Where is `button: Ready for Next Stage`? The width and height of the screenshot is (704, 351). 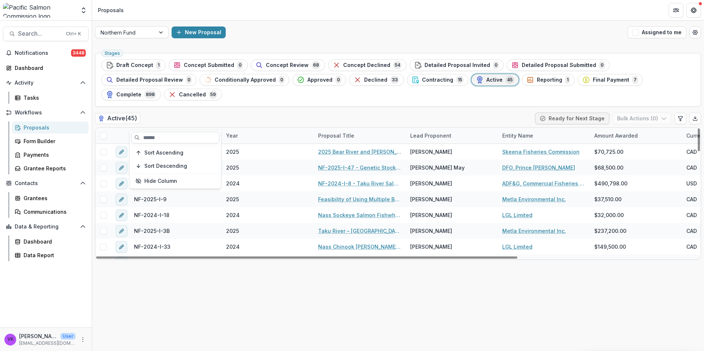
button: Ready for Next Stage is located at coordinates (572, 119).